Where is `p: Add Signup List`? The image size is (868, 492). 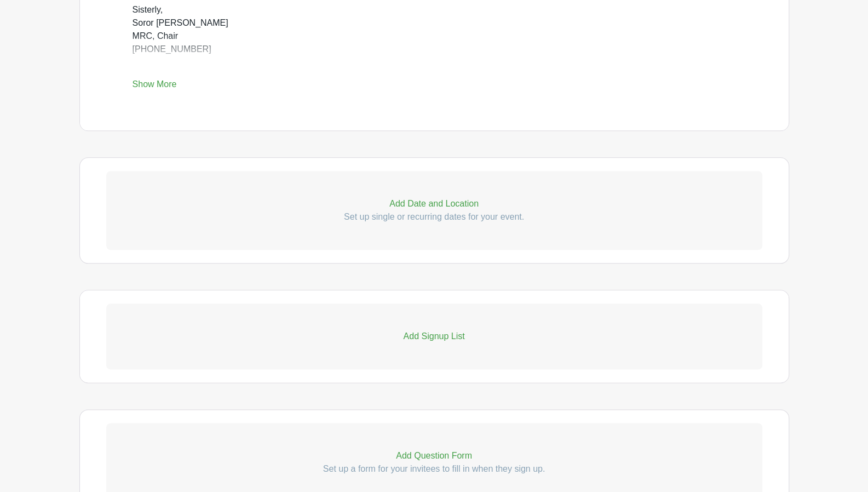
p: Add Signup List is located at coordinates (434, 337).